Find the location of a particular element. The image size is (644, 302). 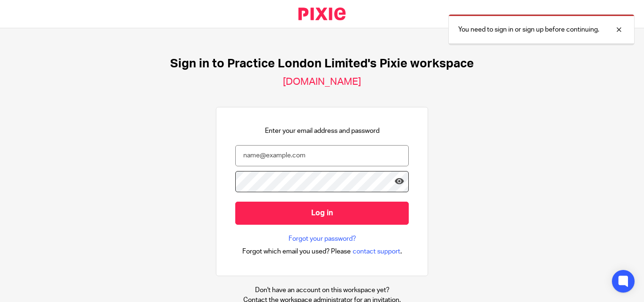

p: Enter your email address and password is located at coordinates (322, 131).